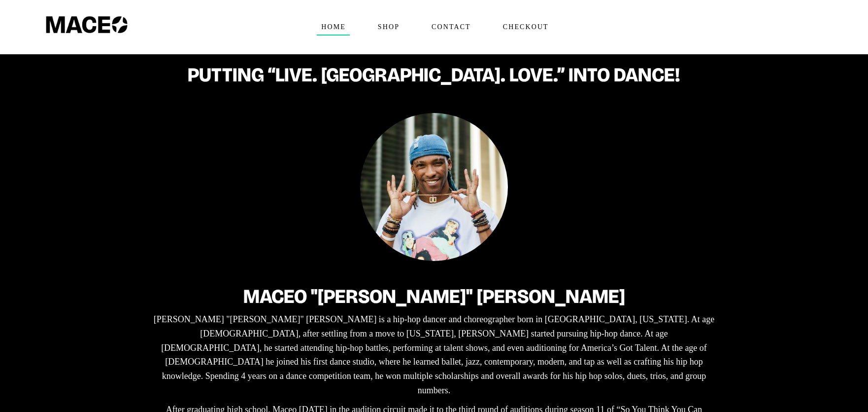  I want to click on span: Contact, so click(451, 27).